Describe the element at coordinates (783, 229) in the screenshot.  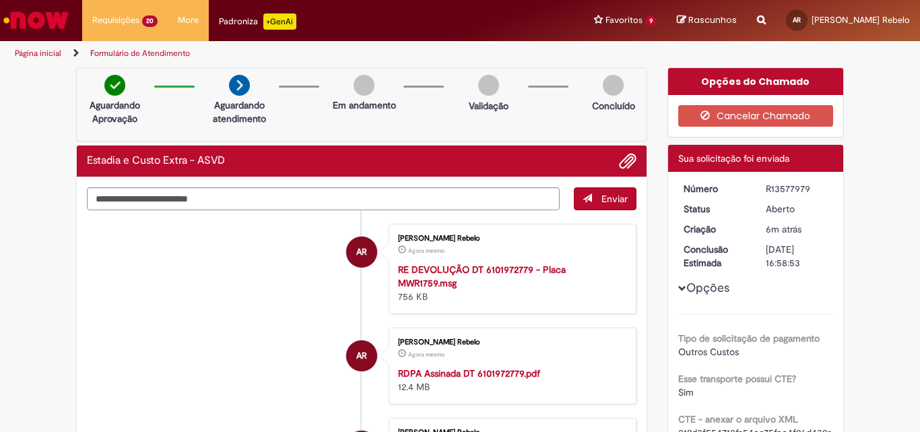
I see `time: 29/09/2025 15:58:50` at that location.